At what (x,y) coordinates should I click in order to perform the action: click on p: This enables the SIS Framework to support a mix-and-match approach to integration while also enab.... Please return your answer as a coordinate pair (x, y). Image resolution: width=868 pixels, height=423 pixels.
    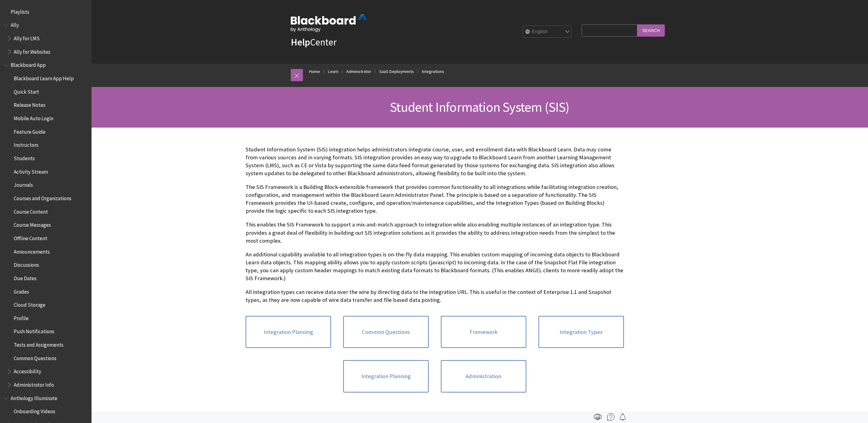
    Looking at the image, I should click on (434, 232).